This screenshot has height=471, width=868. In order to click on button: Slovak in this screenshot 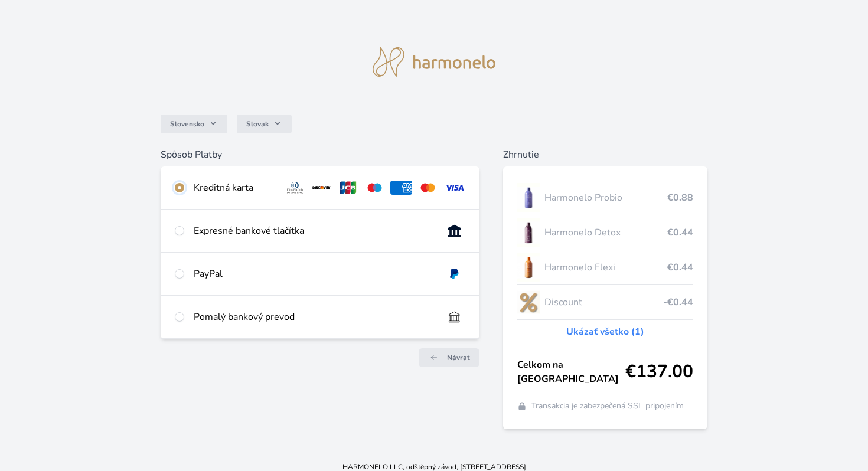, I will do `click(264, 124)`.